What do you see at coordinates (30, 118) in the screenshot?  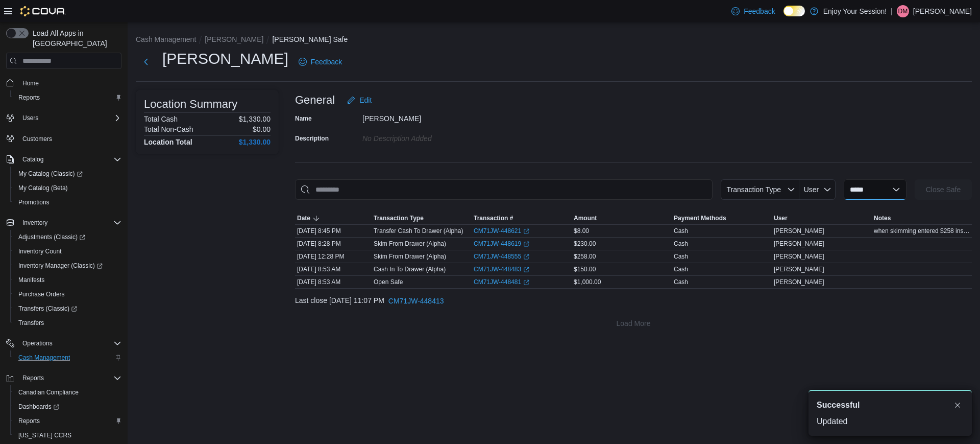 I see `span: Users` at bounding box center [30, 118].